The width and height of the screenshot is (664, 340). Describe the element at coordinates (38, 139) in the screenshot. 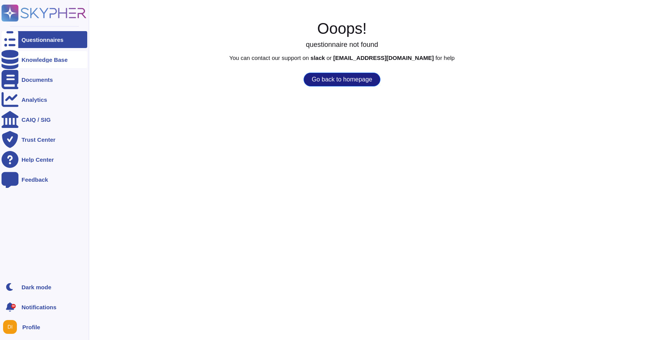

I see `div: Trust Center` at that location.